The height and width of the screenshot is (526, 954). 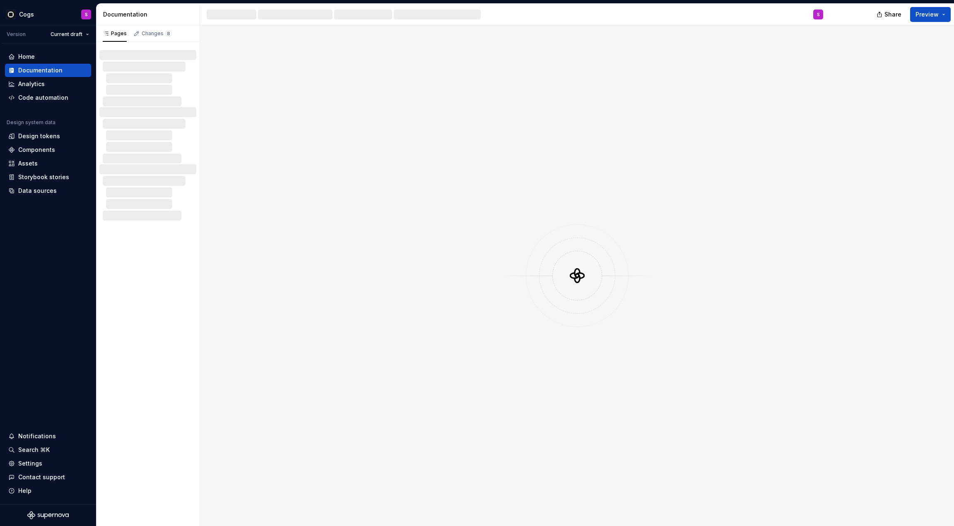 I want to click on div: Settings, so click(x=30, y=464).